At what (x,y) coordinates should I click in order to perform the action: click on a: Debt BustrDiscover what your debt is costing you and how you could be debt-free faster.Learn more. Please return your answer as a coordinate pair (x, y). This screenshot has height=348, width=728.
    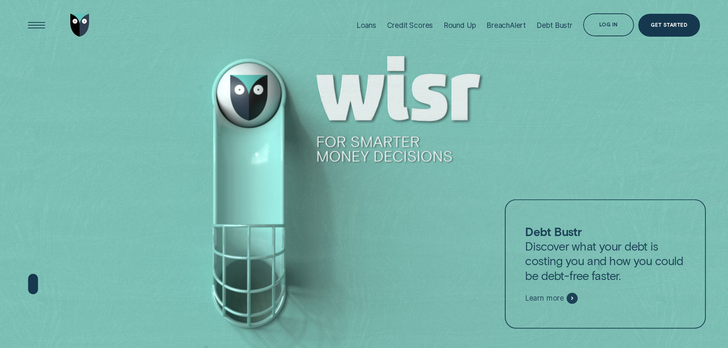
    Looking at the image, I should click on (605, 264).